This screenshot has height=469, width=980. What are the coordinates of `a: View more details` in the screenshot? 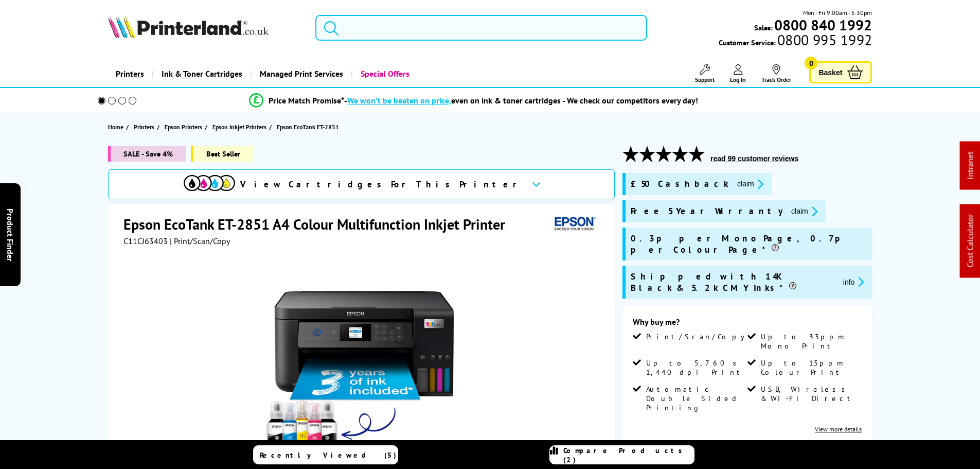 It's located at (838, 429).